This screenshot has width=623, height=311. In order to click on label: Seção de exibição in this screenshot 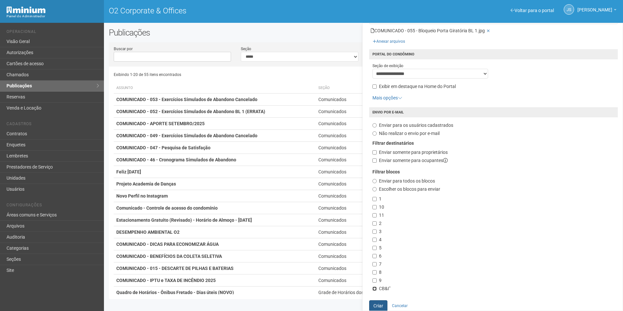, I will do `click(388, 66)`.